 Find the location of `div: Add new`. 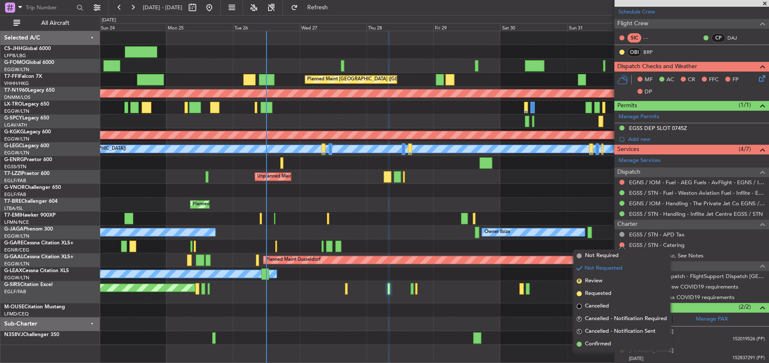

div: Add new is located at coordinates (696, 139).